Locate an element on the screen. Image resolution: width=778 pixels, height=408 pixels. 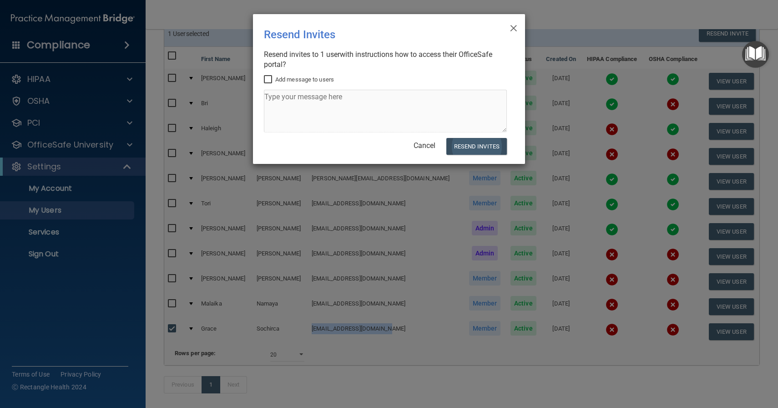
a: Cancel is located at coordinates (424, 145).